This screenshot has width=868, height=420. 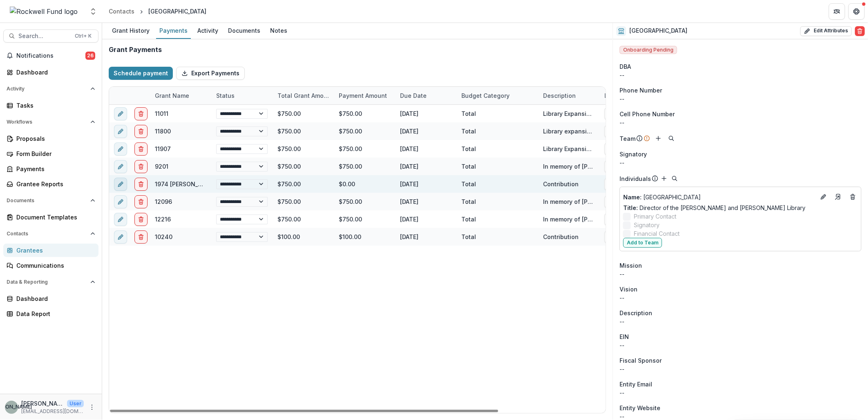 What do you see at coordinates (54, 313) in the screenshot?
I see `div: Data Report` at bounding box center [54, 313].